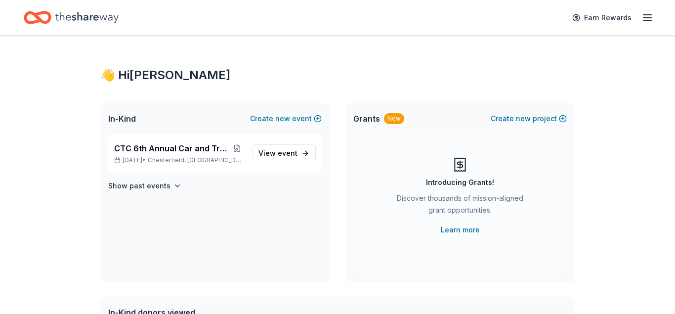 This screenshot has height=314, width=675. What do you see at coordinates (145, 186) in the screenshot?
I see `button: Show past events` at bounding box center [145, 186].